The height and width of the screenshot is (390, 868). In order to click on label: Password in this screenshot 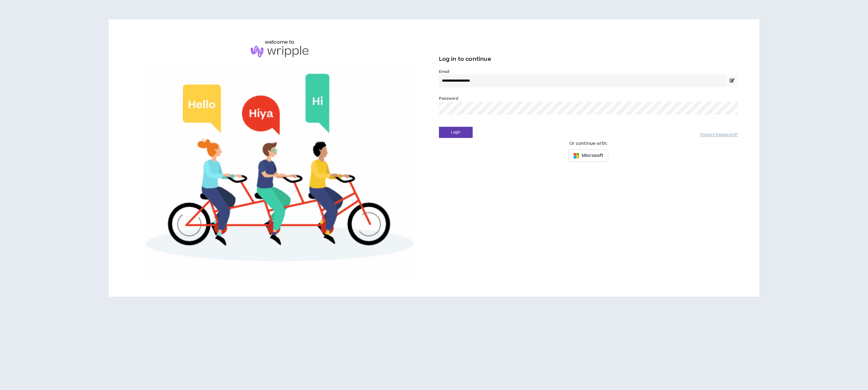, I will do `click(448, 98)`.